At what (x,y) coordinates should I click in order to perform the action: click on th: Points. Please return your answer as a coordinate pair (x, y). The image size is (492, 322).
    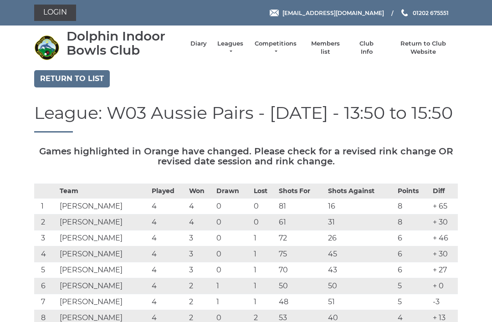
    Looking at the image, I should click on (413, 191).